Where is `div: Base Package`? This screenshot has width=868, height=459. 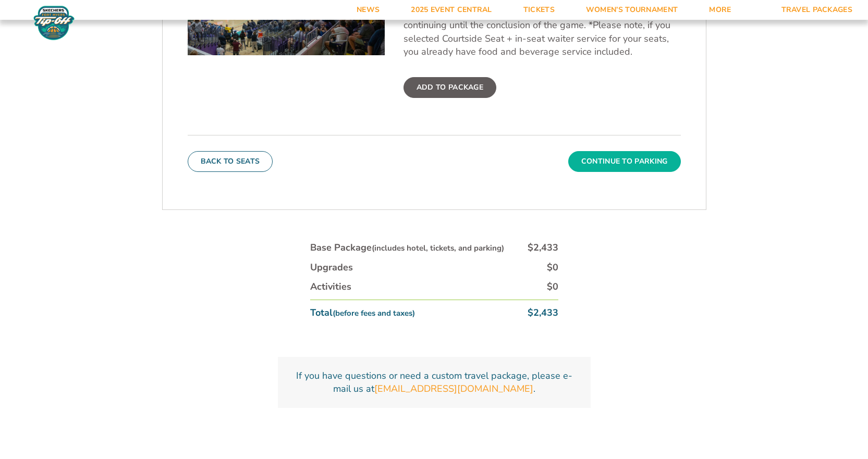 div: Base Package is located at coordinates (407, 248).